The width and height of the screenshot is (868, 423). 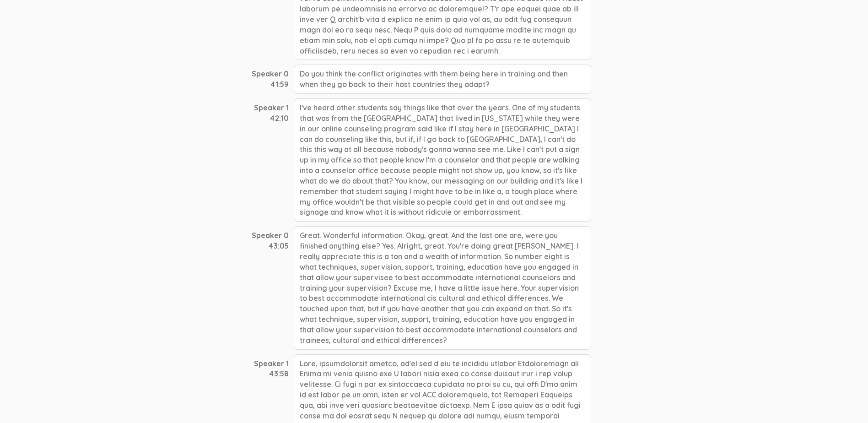 What do you see at coordinates (270, 374) in the screenshot?
I see `div: 43:58` at bounding box center [270, 374].